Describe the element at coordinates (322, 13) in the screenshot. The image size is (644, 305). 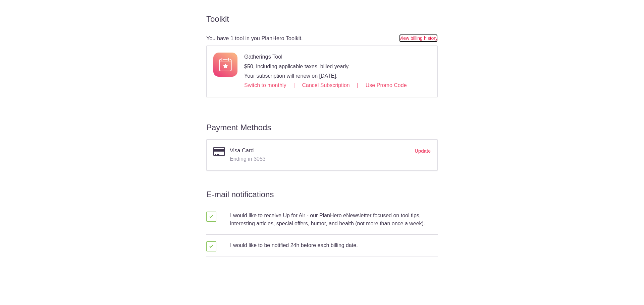
I see `h2: Toolkit` at that location.